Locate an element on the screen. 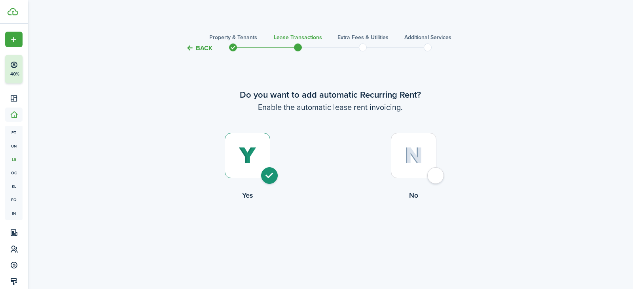 Image resolution: width=633 pixels, height=289 pixels. control-radio-card-title: No is located at coordinates (413, 195).